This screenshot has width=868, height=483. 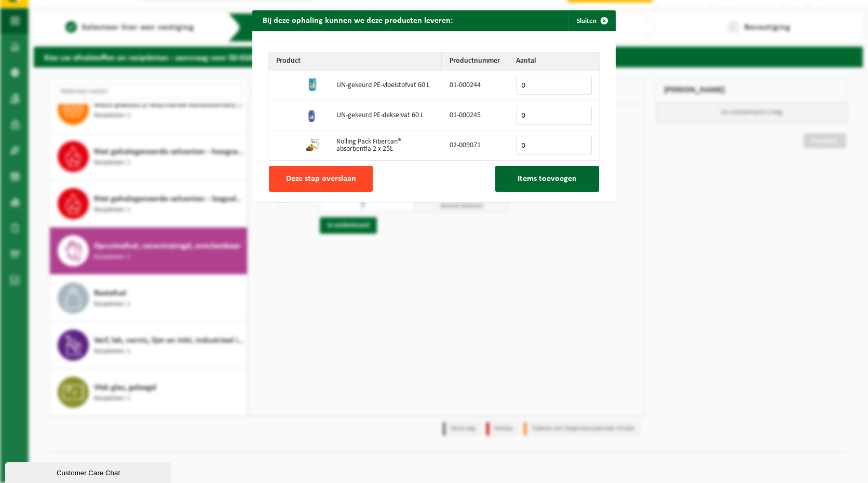 I want to click on th: Productnummer, so click(x=475, y=61).